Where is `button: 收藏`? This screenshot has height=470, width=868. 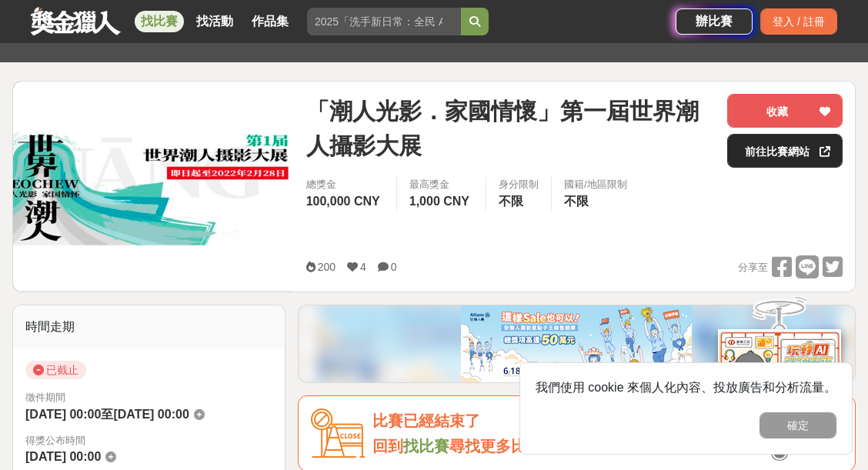
button: 收藏 is located at coordinates (785, 111).